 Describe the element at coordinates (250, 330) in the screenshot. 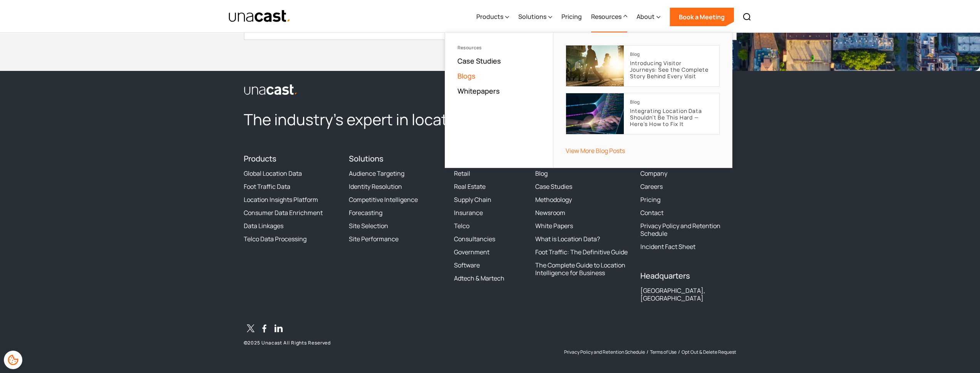

I see `a: Twitter / X` at that location.